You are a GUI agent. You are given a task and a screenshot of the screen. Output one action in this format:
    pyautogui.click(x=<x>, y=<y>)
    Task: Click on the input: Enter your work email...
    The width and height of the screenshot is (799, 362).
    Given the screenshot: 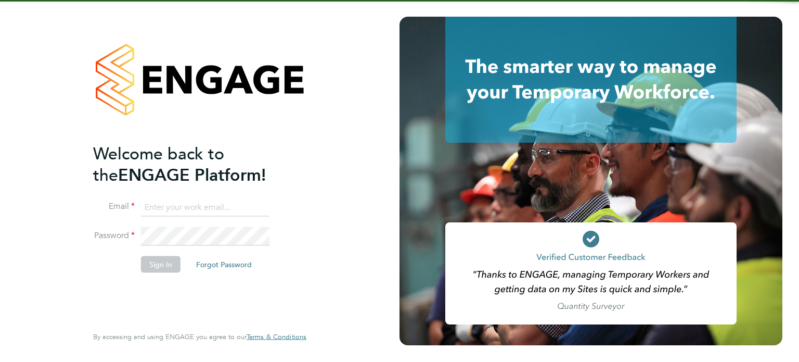 What is the action you would take?
    pyautogui.click(x=205, y=207)
    